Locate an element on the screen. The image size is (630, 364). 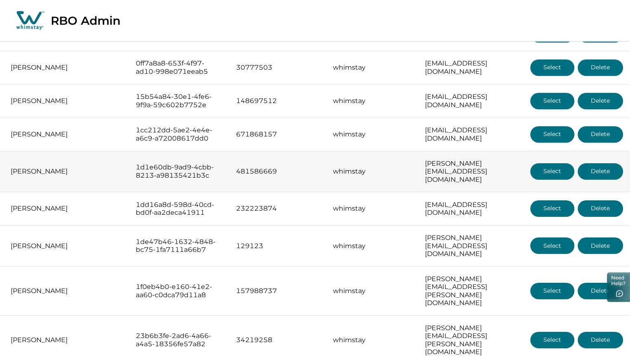
p: 34219258 is located at coordinates (278, 340).